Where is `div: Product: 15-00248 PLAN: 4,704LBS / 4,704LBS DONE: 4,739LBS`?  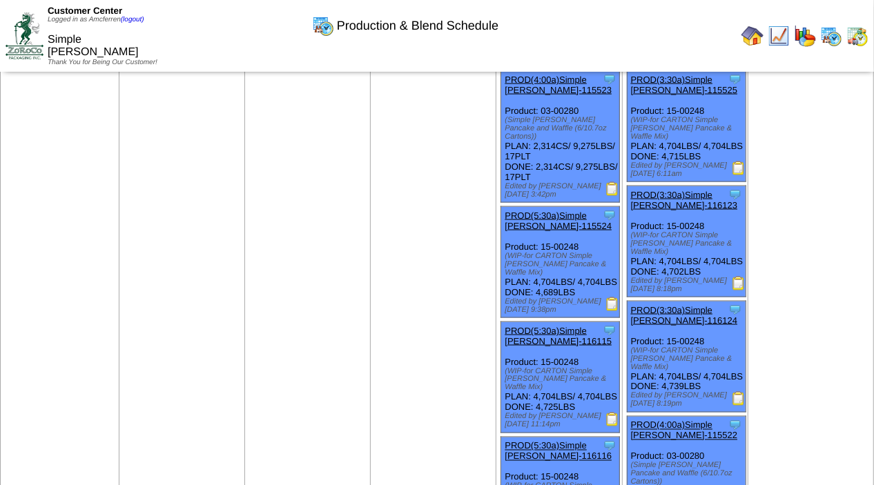 div: Product: 15-00248 PLAN: 4,704LBS / 4,704LBS DONE: 4,739LBS is located at coordinates (686, 357).